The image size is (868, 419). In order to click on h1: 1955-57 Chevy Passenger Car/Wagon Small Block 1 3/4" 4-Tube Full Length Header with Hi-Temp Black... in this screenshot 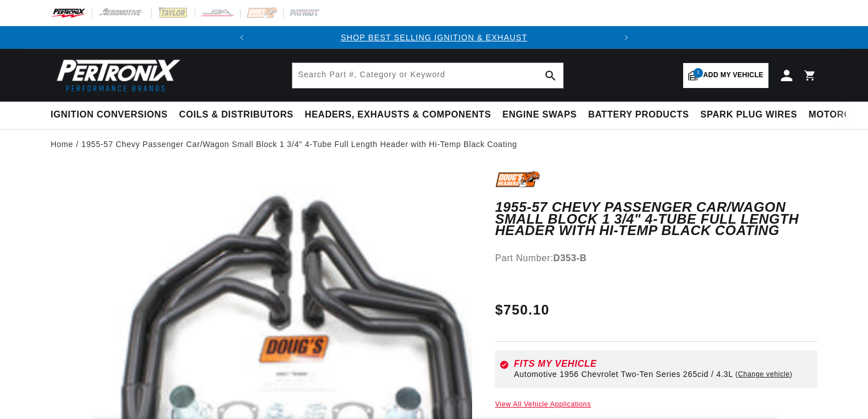, I will do `click(656, 218)`.